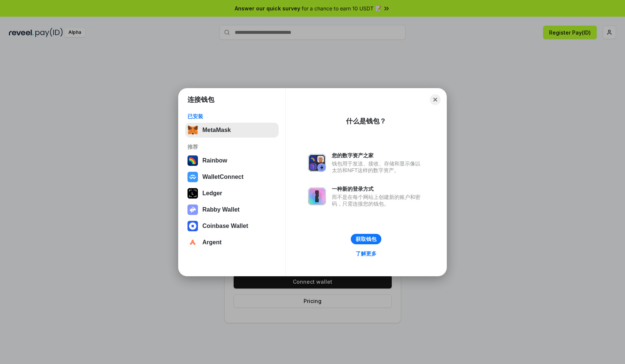 The width and height of the screenshot is (625, 364). Describe the element at coordinates (217, 130) in the screenshot. I see `div: MetaMask` at that location.